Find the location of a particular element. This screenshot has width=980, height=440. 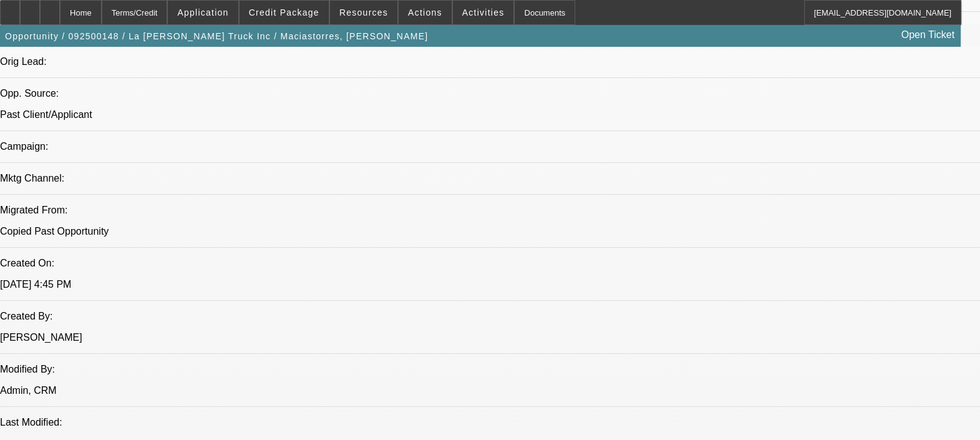

span: Activities is located at coordinates (484, 13).